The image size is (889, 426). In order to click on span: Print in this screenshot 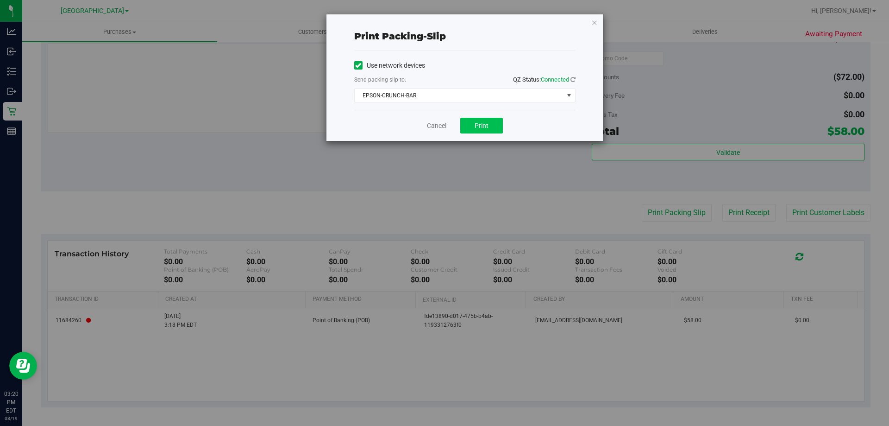, I will do `click(482, 126)`.